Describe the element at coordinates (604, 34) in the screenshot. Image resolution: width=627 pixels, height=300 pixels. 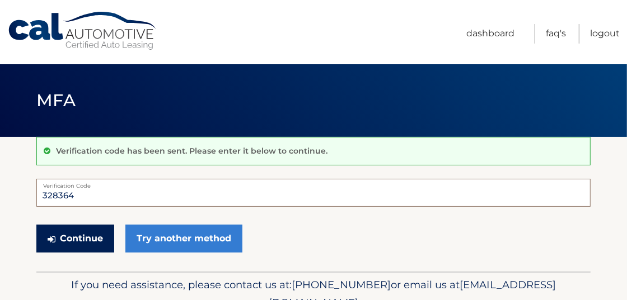
I see `a: Logout` at that location.